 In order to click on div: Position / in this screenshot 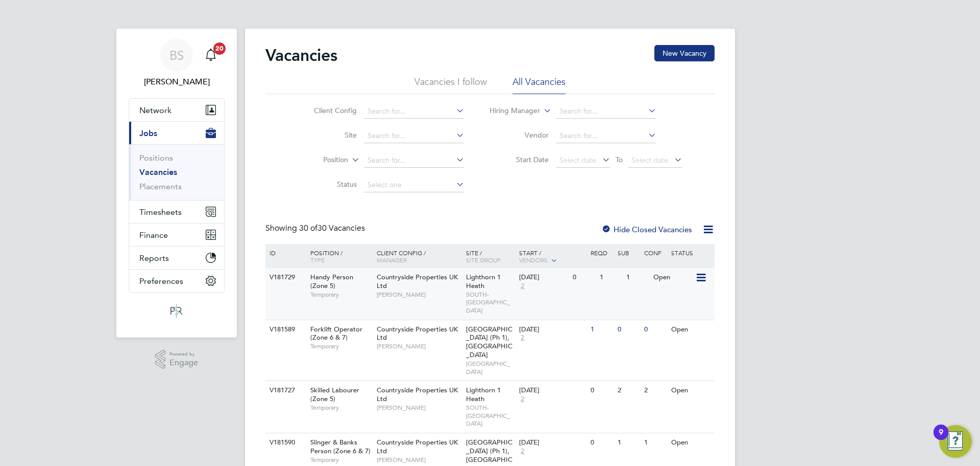, I will do `click(338, 256)`.